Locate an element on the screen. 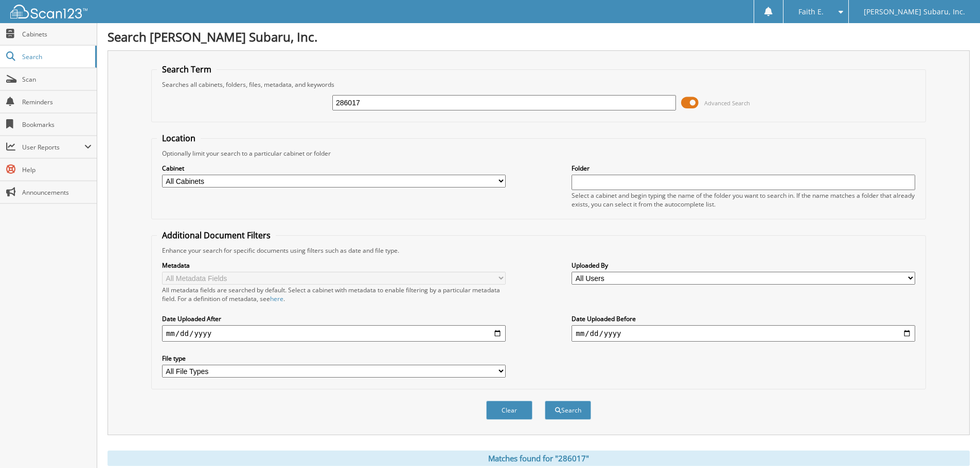 This screenshot has width=980, height=468. button: Search is located at coordinates (568, 410).